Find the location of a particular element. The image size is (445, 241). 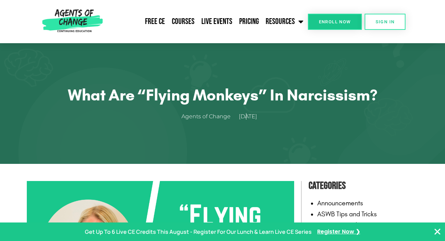

span: Register Now ❯ is located at coordinates (338, 232).